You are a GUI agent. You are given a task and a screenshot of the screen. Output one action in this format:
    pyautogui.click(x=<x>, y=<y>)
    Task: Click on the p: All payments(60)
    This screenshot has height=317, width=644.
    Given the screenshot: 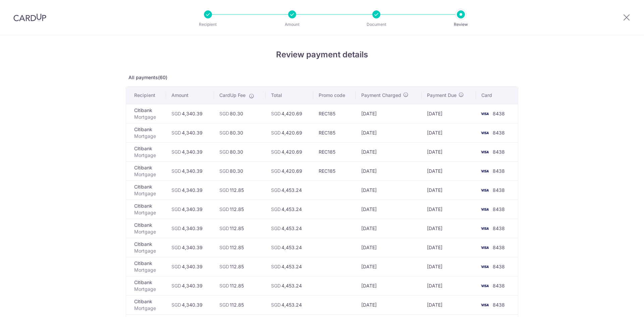 What is the action you would take?
    pyautogui.click(x=322, y=78)
    